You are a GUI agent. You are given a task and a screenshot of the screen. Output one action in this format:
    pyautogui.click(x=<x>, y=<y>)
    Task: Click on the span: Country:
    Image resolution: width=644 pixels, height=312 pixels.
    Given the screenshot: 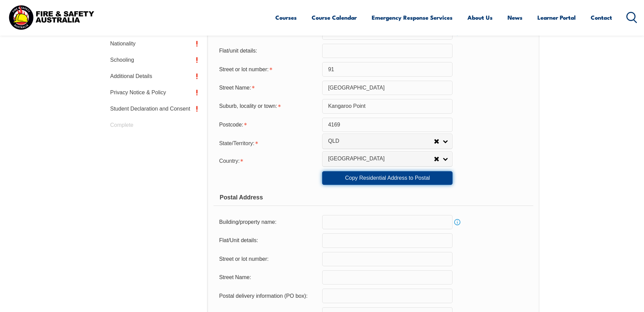 What is the action you would take?
    pyautogui.click(x=229, y=161)
    